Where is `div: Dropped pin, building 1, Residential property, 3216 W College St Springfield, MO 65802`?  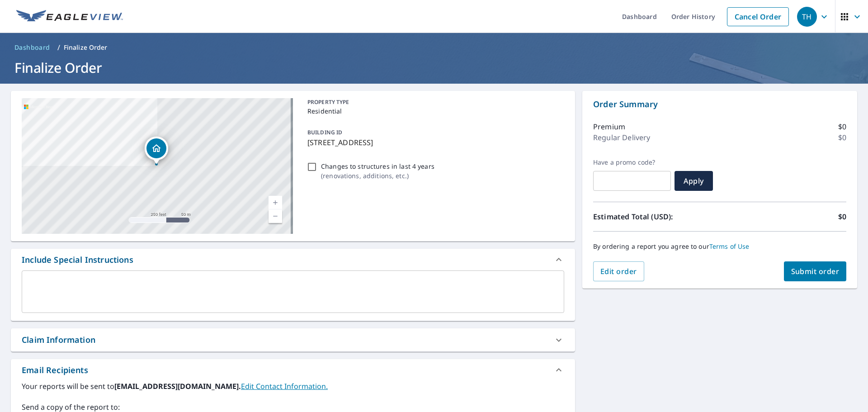
div: Dropped pin, building 1, Residential property, 3216 W College St Springfield, MO 65802 is located at coordinates (156, 151).